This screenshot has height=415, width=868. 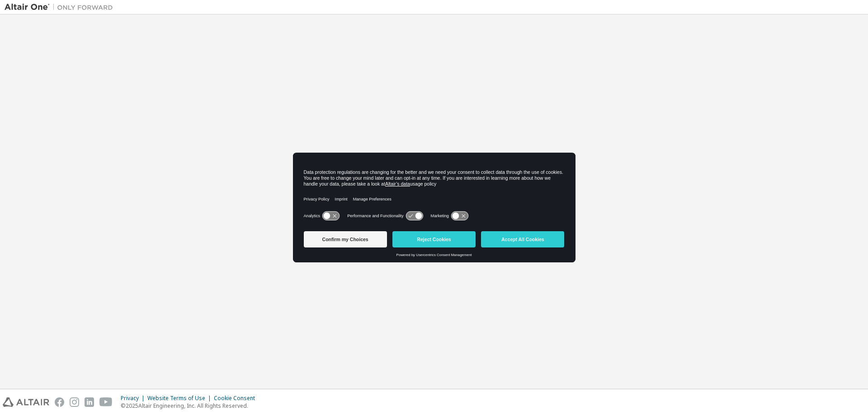 What do you see at coordinates (237, 398) in the screenshot?
I see `div: Cookie Consent` at bounding box center [237, 398].